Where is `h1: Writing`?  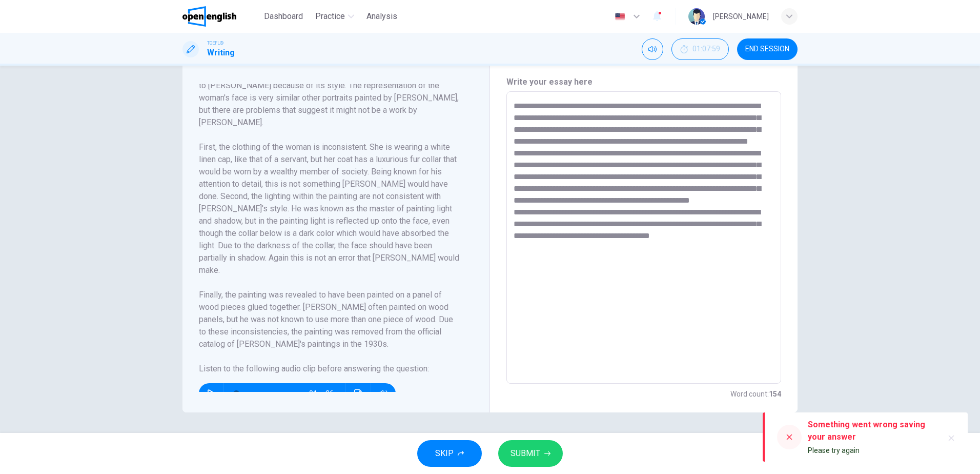
h1: Writing is located at coordinates (221, 52).